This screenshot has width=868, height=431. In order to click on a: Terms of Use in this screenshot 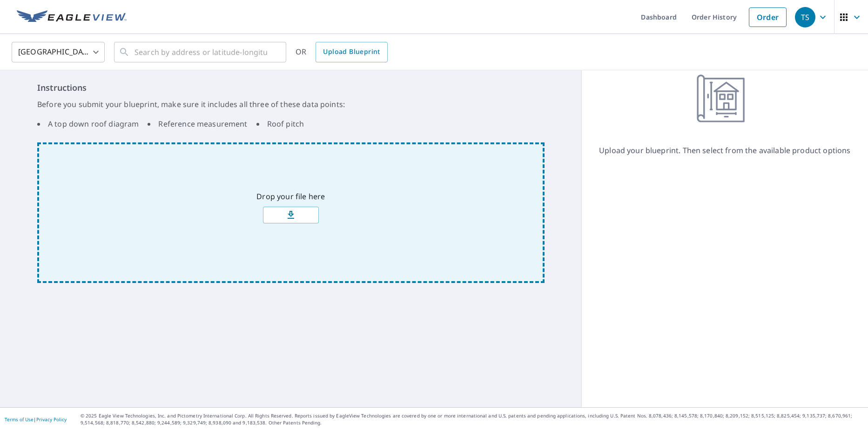, I will do `click(19, 419)`.